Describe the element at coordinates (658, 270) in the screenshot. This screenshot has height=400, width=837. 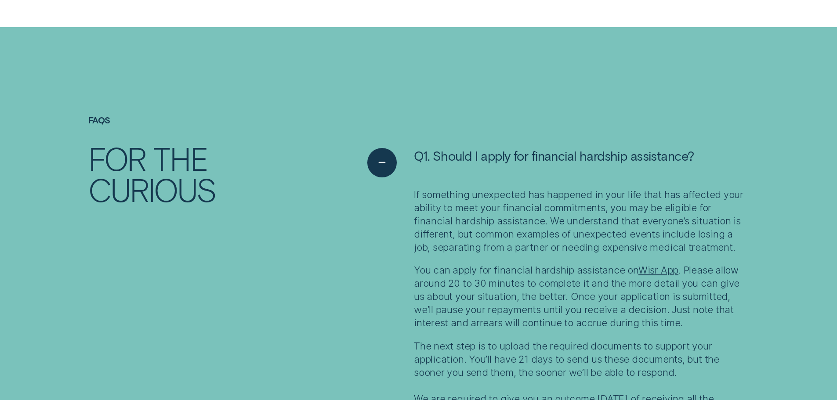
I see `a: Wisr App` at that location.